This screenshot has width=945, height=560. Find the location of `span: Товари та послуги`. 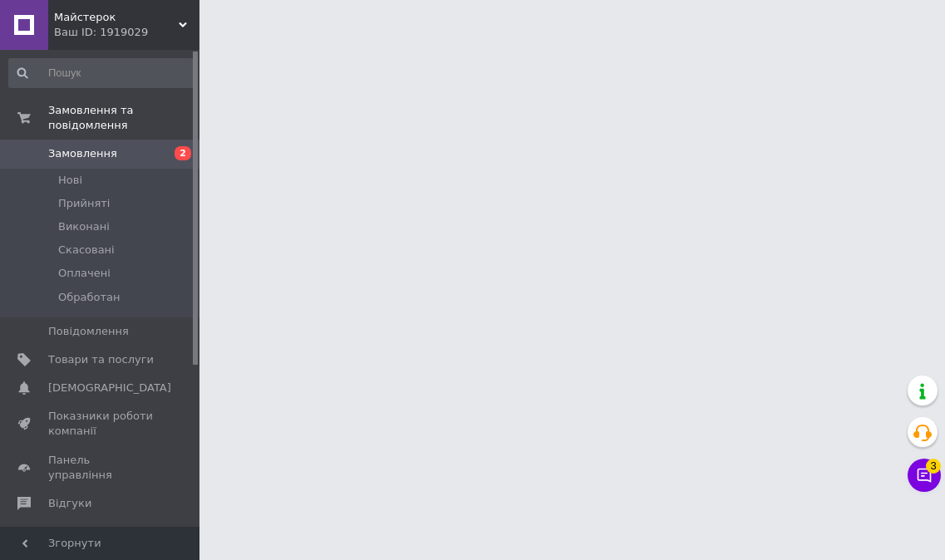

span: Товари та послуги is located at coordinates (101, 359).